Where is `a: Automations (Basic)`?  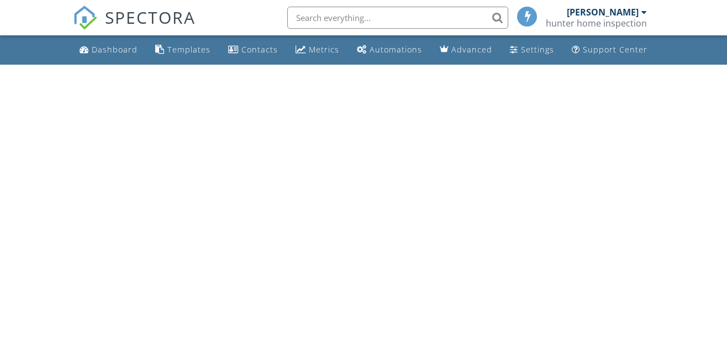 a: Automations (Basic) is located at coordinates (390, 50).